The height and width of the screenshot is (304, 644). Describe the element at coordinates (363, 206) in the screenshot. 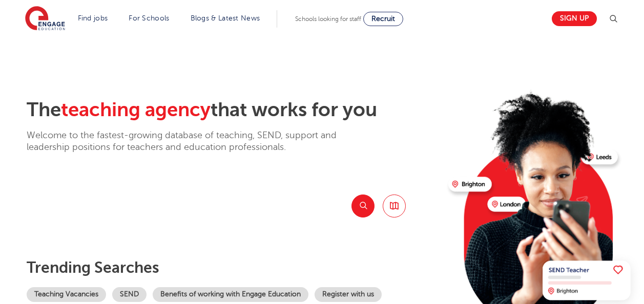

I see `button: Search` at that location.